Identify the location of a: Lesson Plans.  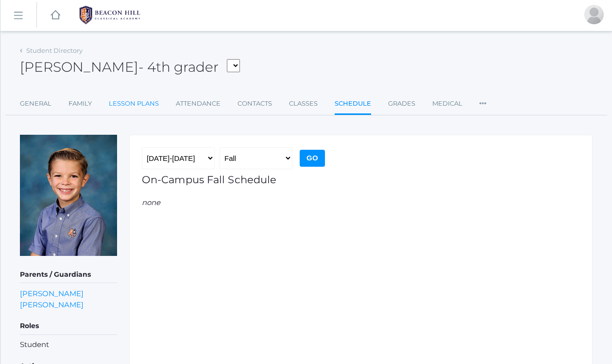
(134, 104).